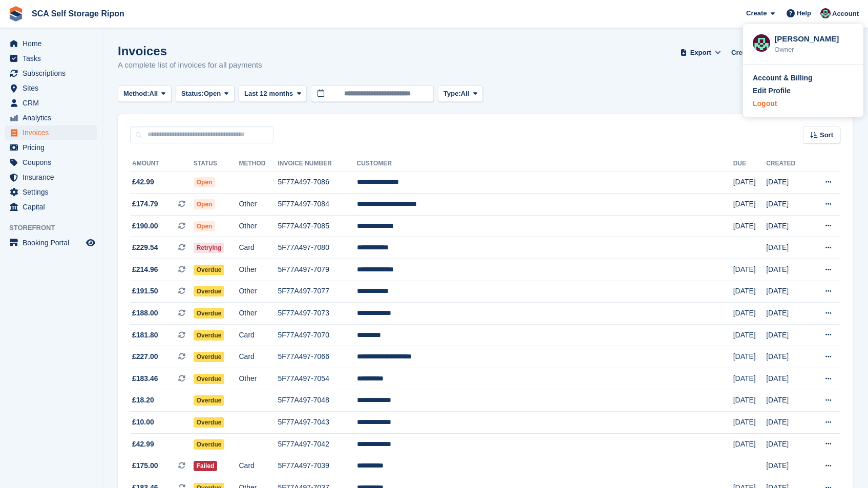 This screenshot has width=868, height=488. Describe the element at coordinates (750, 164) in the screenshot. I see `th: Due` at that location.